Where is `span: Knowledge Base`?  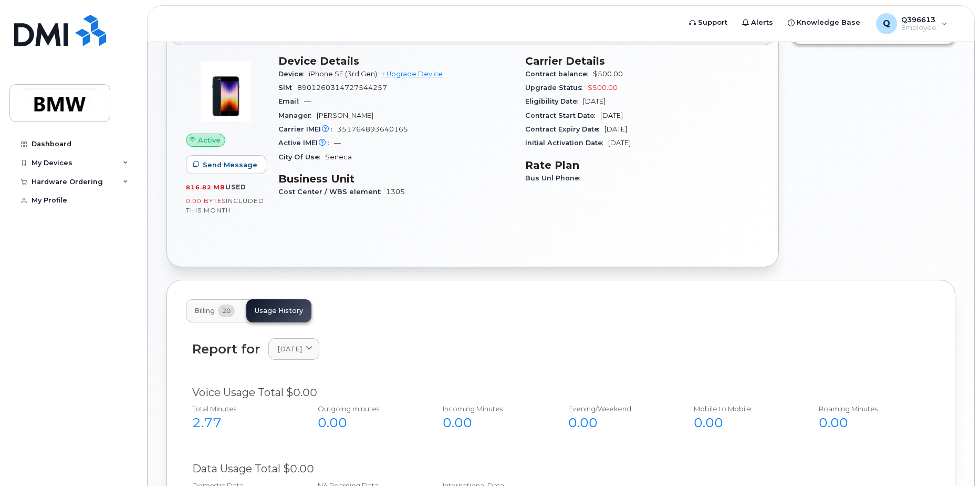
span: Knowledge Base is located at coordinates (828, 22).